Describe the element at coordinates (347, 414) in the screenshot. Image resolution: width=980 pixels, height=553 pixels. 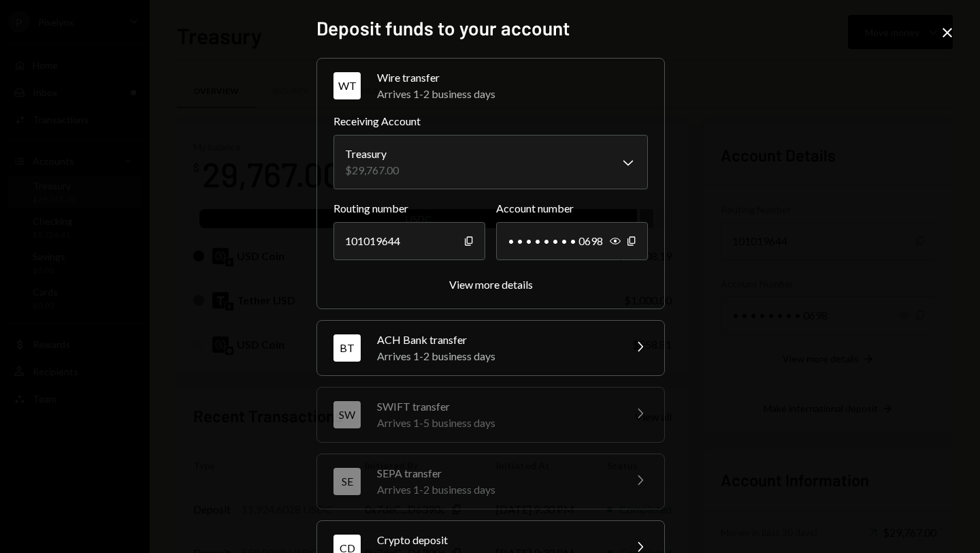
I see `div: SW` at that location.